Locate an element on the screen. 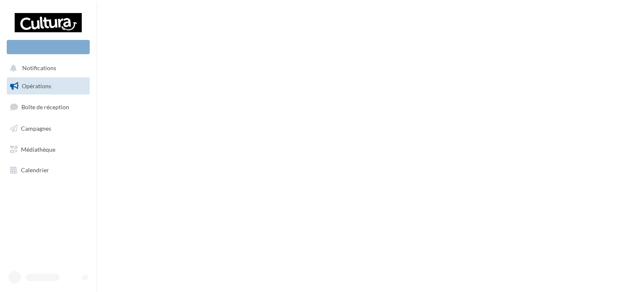 Image resolution: width=644 pixels, height=292 pixels. span: Boîte de réception is located at coordinates (45, 106).